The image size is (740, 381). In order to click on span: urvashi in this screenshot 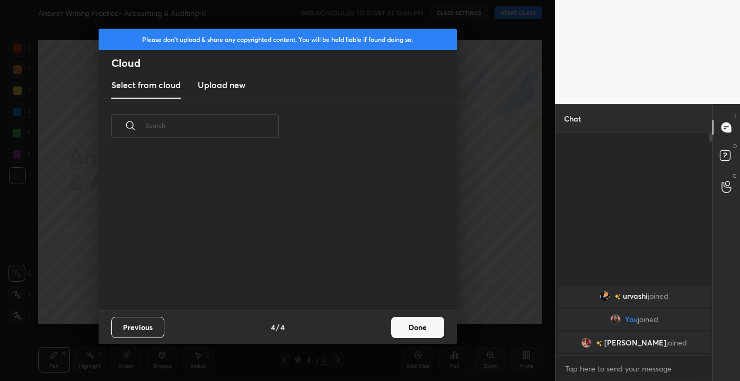, I will do `click(635, 296)`.